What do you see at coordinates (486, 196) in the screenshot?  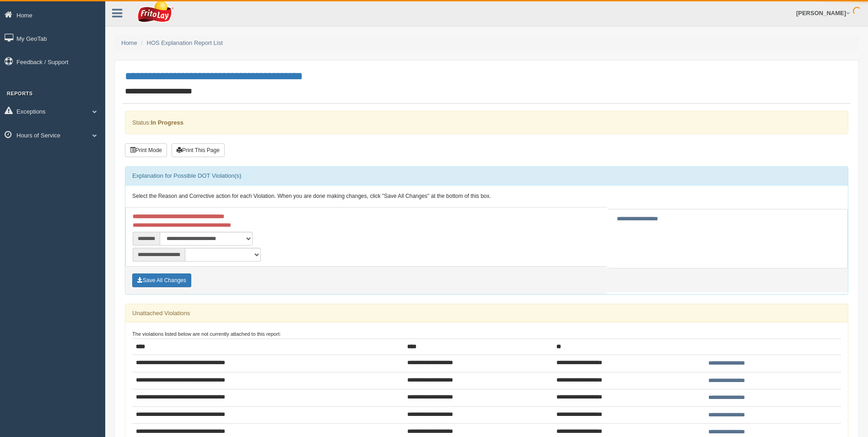 I see `div: Select the Reason and Corrective action for each Violation. When you are done making changes, cli...` at bounding box center [486, 196].